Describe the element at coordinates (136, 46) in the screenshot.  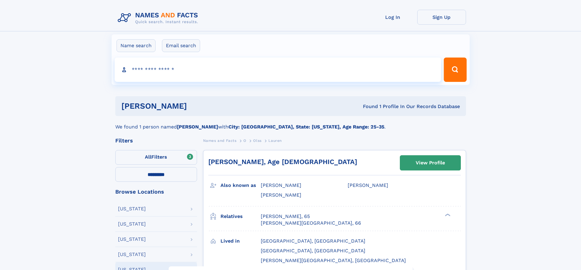
I see `label: Name search` at that location.